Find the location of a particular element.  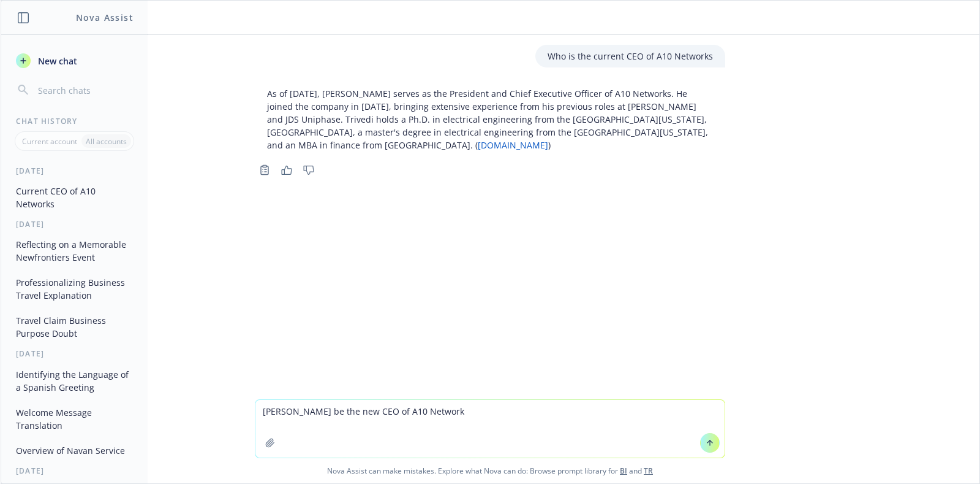

div: Chat History is located at coordinates (74, 121).